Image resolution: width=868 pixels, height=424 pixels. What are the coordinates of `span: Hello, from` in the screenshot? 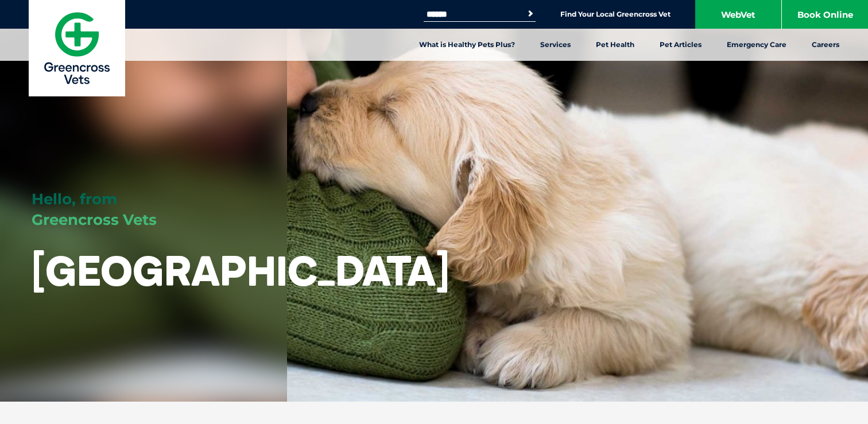 It's located at (74, 199).